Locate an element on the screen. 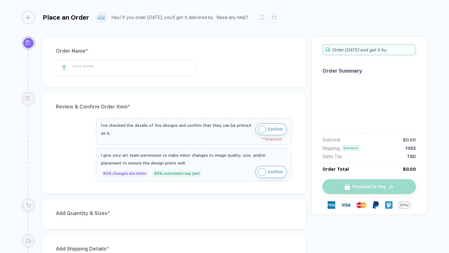 The width and height of the screenshot is (449, 253). div: 80% changes are minor is located at coordinates (125, 174).